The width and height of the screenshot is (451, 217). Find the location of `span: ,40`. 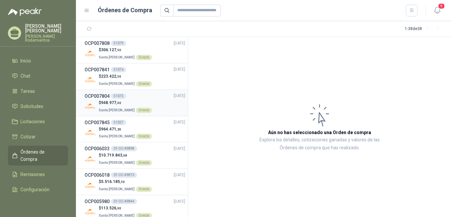

span: ,40 is located at coordinates (118, 103).